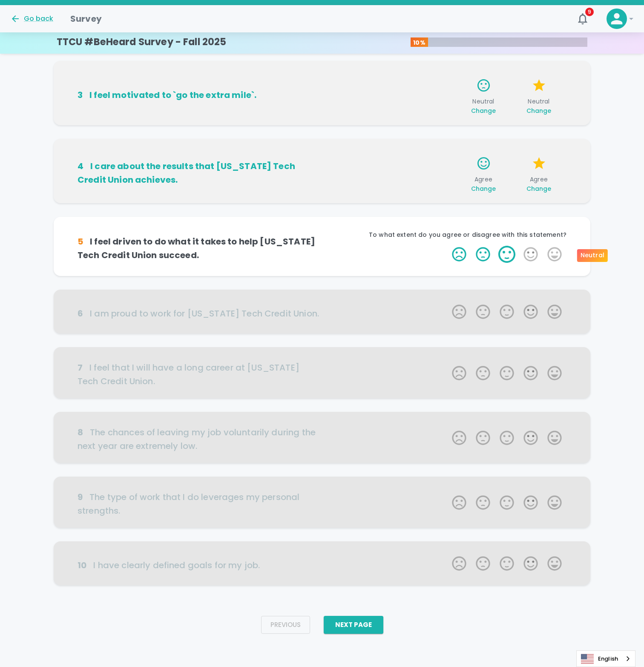 The image size is (644, 667). What do you see at coordinates (354, 624) in the screenshot?
I see `button: Next Page` at bounding box center [354, 624].